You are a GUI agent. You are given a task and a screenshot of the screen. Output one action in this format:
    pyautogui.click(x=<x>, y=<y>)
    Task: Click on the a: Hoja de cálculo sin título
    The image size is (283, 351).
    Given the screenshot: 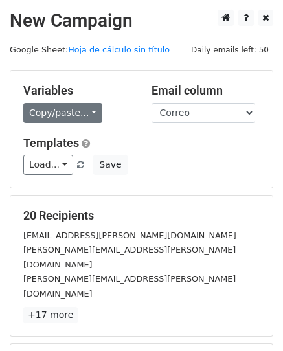 What is the action you would take?
    pyautogui.click(x=119, y=49)
    